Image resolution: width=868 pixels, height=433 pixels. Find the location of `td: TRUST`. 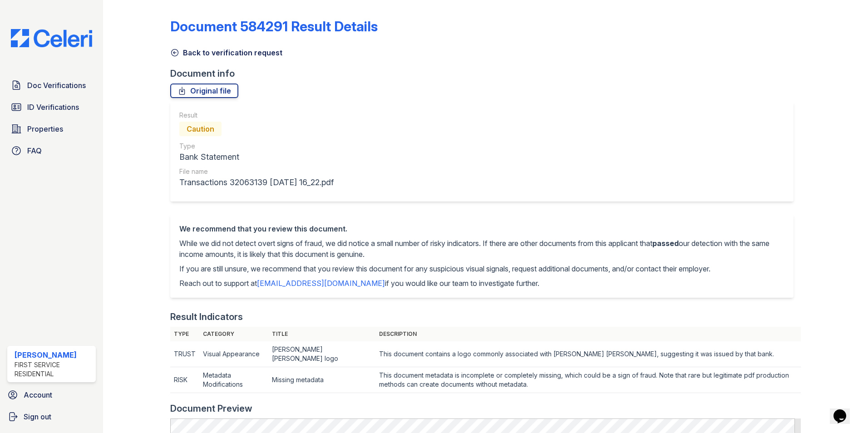

td: TRUST is located at coordinates (185, 354).